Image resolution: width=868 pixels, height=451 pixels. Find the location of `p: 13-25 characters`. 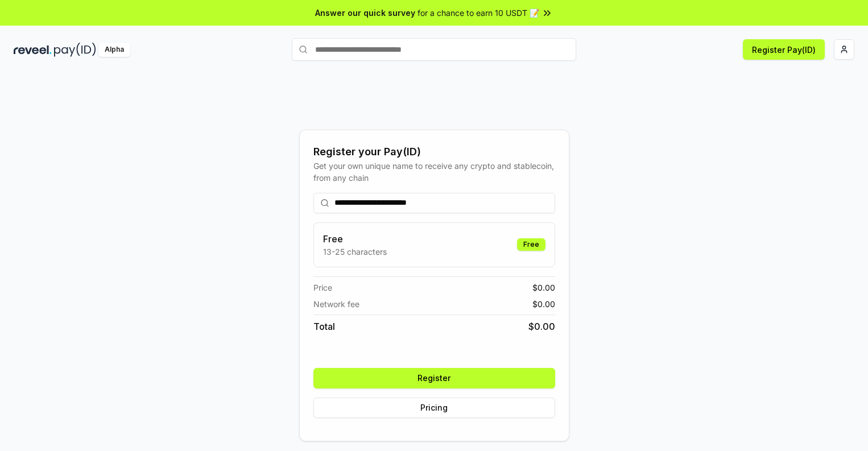

p: 13-25 characters is located at coordinates (355, 251).